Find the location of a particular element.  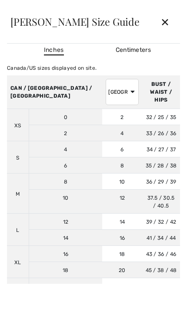

span: 34 / 27 / 37 is located at coordinates (162, 149).